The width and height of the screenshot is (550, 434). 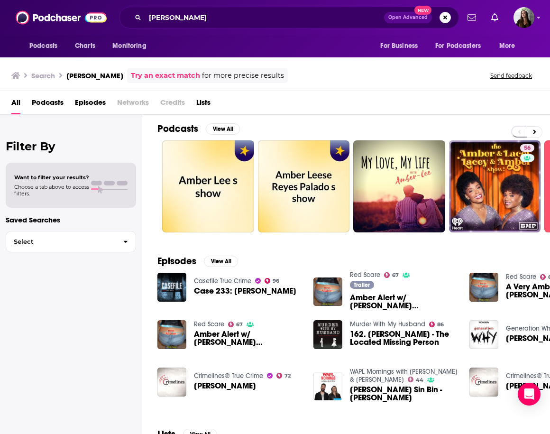 I want to click on img: Laura Lee's Sin Bin - Amber Heard, so click(x=328, y=386).